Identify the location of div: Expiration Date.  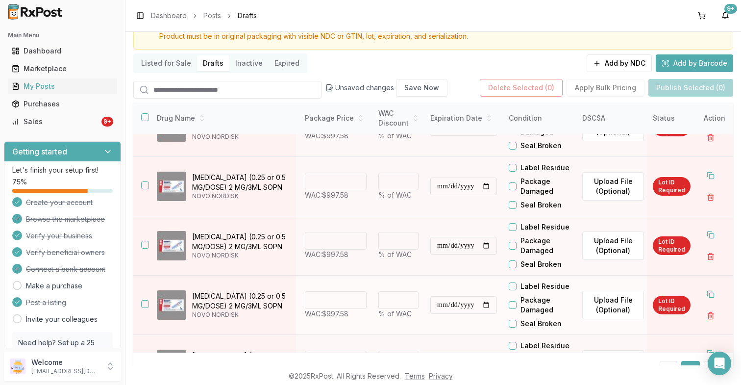
(464, 118).